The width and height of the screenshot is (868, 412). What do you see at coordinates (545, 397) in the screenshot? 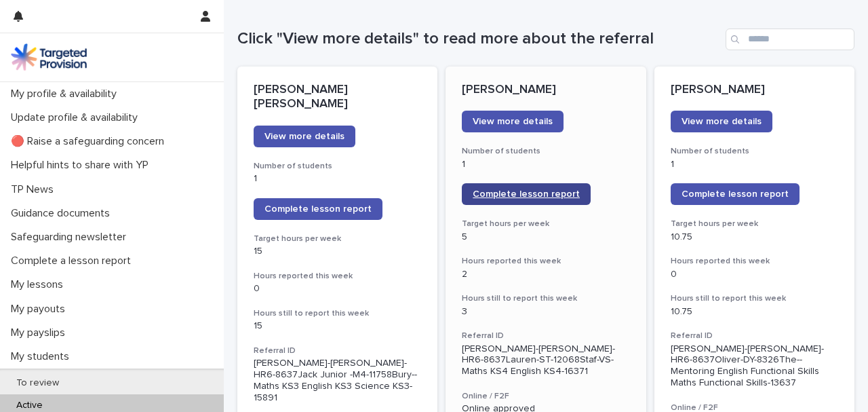
I see `h3: Online / F2F` at bounding box center [545, 397].